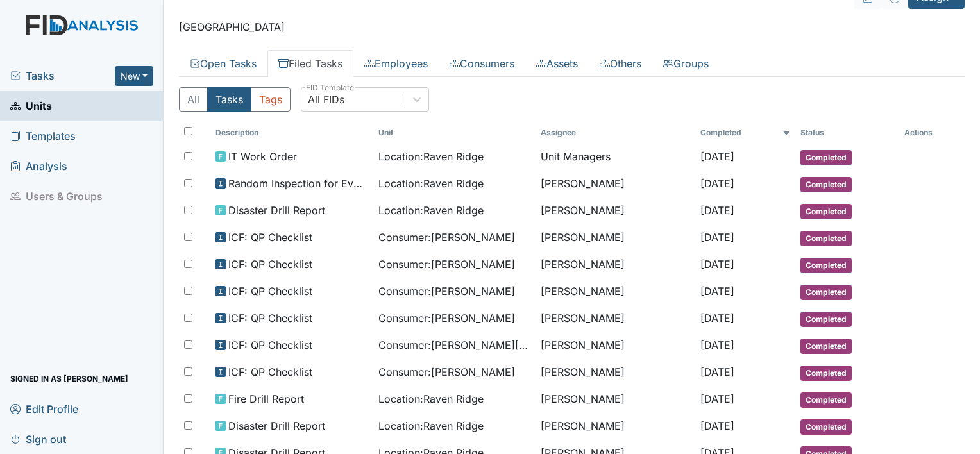 The height and width of the screenshot is (454, 980). I want to click on div: All FIDs, so click(326, 99).